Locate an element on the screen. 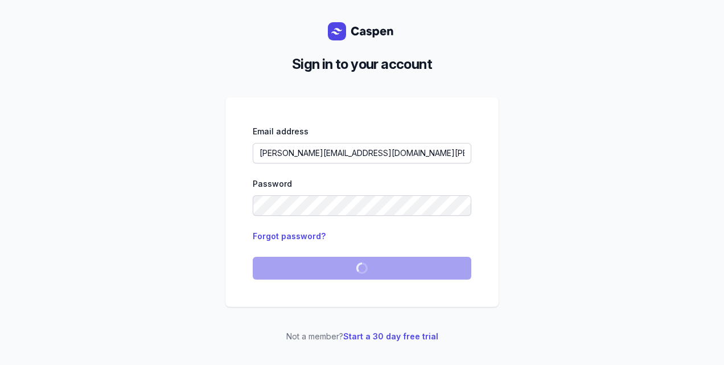  div: Password is located at coordinates (362, 184).